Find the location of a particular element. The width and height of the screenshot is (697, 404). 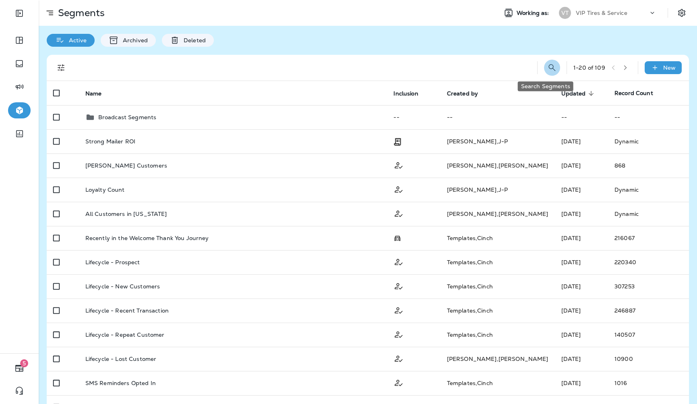

p: Deleted is located at coordinates (193, 40).